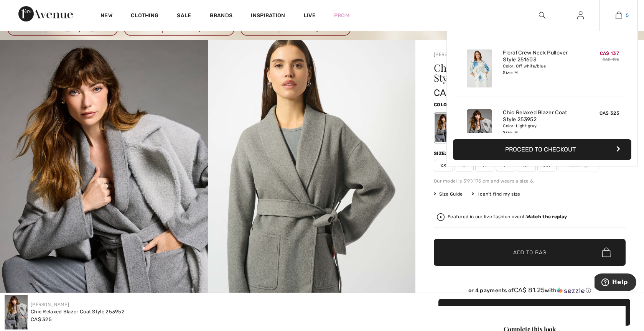  I want to click on img: 1ère Avenue, so click(46, 14).